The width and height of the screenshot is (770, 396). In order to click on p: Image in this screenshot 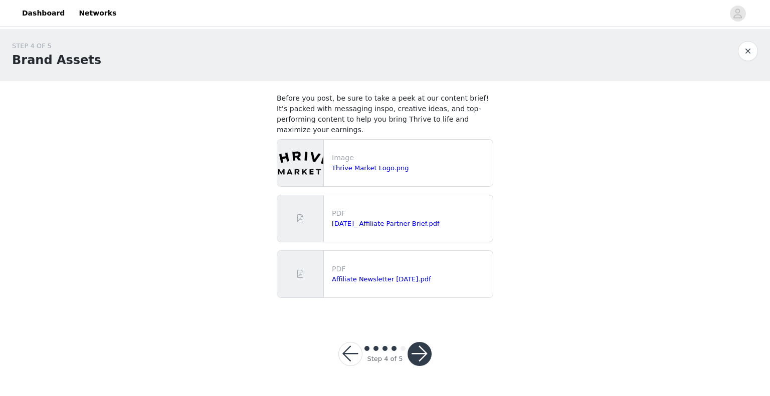, I will do `click(410, 158)`.